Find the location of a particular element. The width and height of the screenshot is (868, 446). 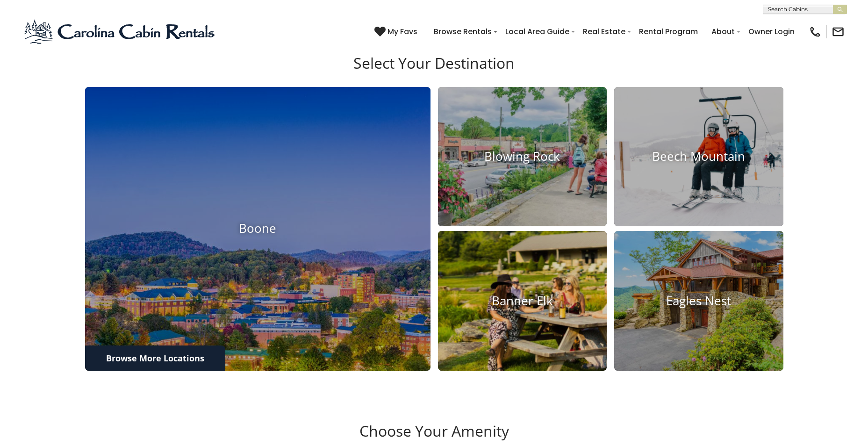

a: My Favs is located at coordinates (396, 32).